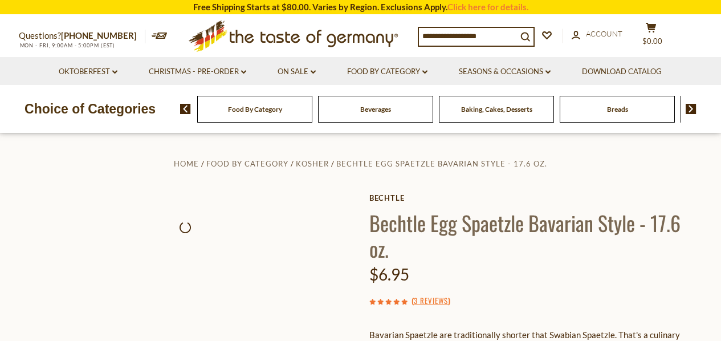  What do you see at coordinates (376, 109) in the screenshot?
I see `span: Beverages` at bounding box center [376, 109].